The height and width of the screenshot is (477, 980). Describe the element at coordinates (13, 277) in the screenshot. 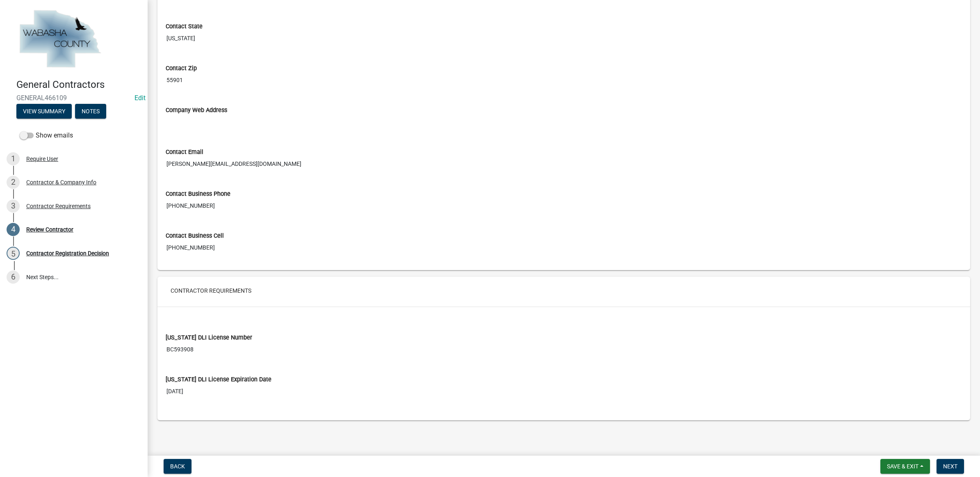

I see `div: 6` at that location.